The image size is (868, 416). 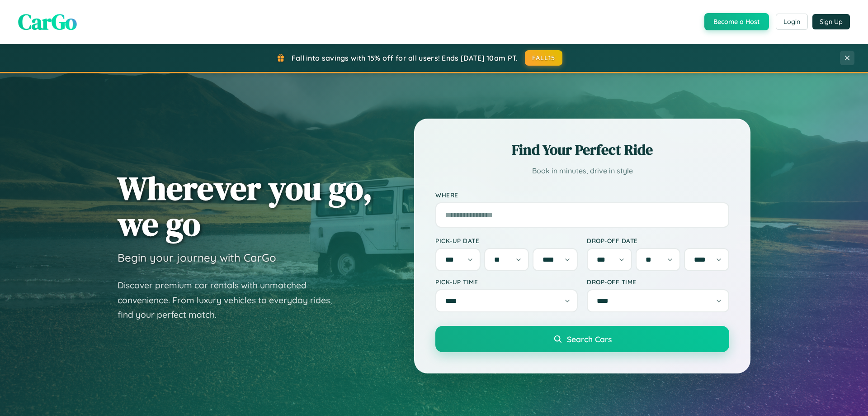 What do you see at coordinates (506, 281) in the screenshot?
I see `label: Pick-up Time` at bounding box center [506, 281].